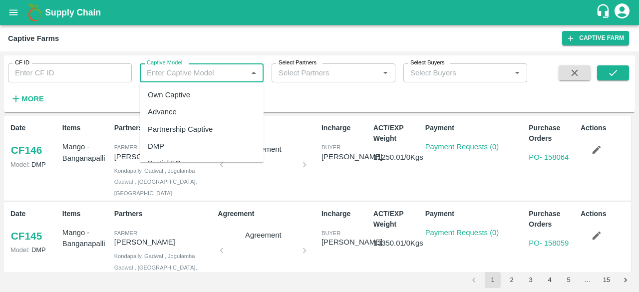 The image size is (639, 292). What do you see at coordinates (156, 146) in the screenshot?
I see `div: DMP` at bounding box center [156, 146].